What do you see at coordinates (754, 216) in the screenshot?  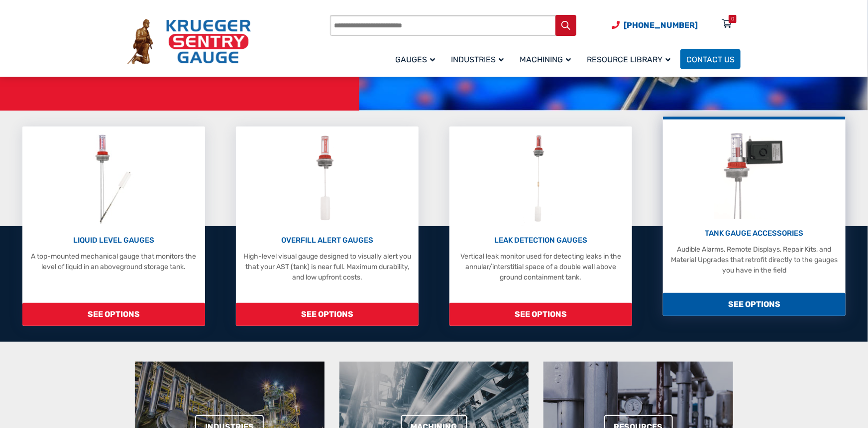 I see `a: Tank Gauge Accessories TANK GAUGE ACCESSORIES Audible Alarms, Remote Displays, Repair Kits, and M...` at bounding box center [754, 216].